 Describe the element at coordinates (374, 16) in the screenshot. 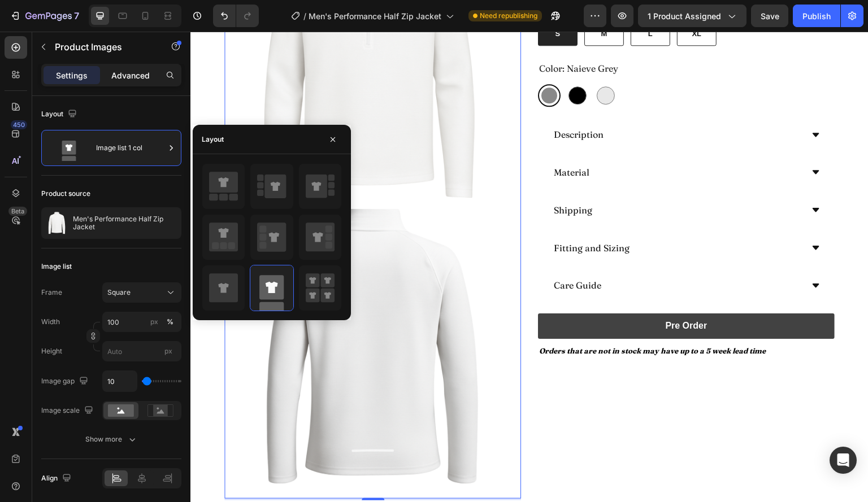

I see `span: Men's Performance Half Zip Jacket` at that location.